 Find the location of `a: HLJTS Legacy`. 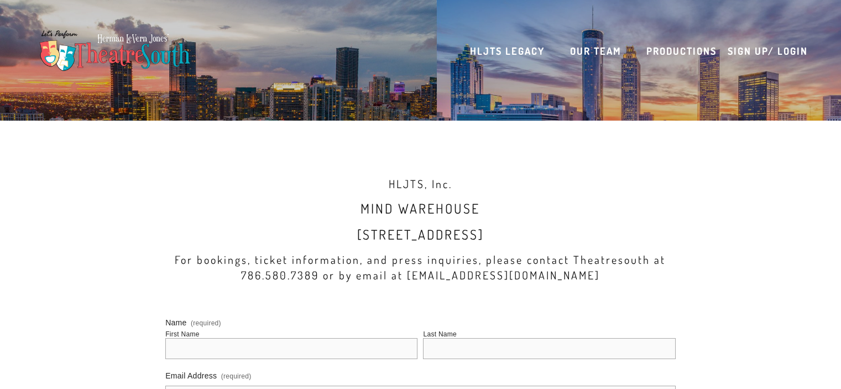

a: HLJTS Legacy is located at coordinates (507, 51).